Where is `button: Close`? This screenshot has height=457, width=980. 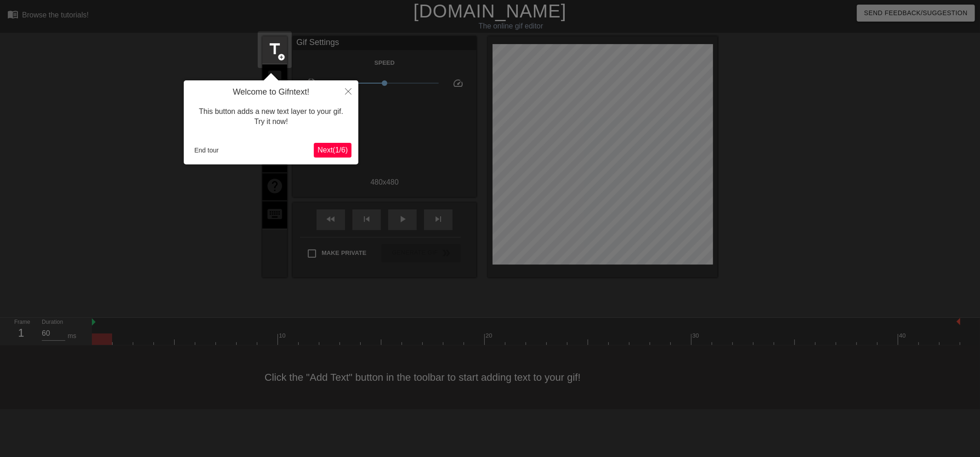 button: Close is located at coordinates (348, 91).